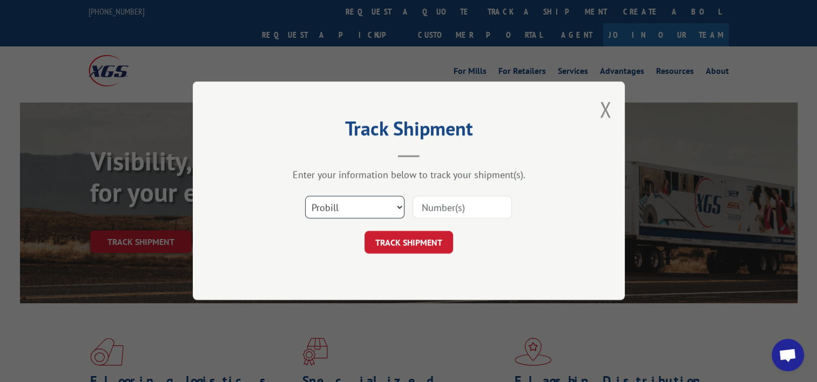 Image resolution: width=817 pixels, height=382 pixels. I want to click on input: Number(s), so click(462, 208).